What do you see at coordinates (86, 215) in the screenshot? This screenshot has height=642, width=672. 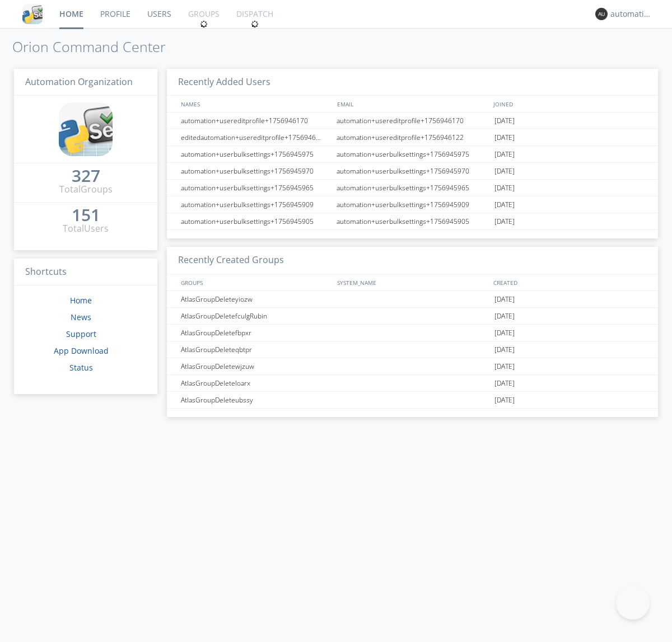 I see `a: 151` at bounding box center [86, 215].